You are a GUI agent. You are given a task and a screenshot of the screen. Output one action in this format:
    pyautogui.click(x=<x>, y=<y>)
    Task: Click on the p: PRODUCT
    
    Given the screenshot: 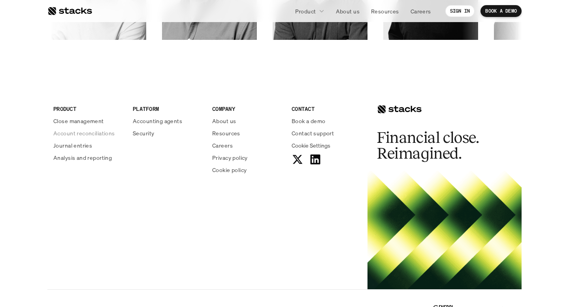 What is the action you would take?
    pyautogui.click(x=88, y=109)
    